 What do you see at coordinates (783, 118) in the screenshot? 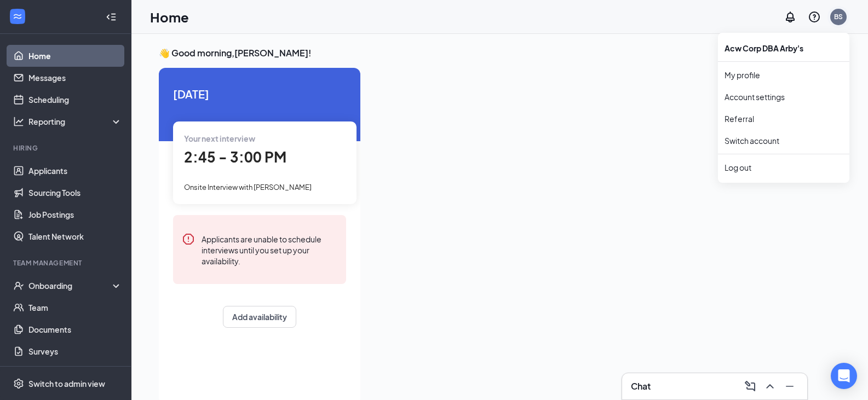
I see `a: Referral` at bounding box center [783, 118].